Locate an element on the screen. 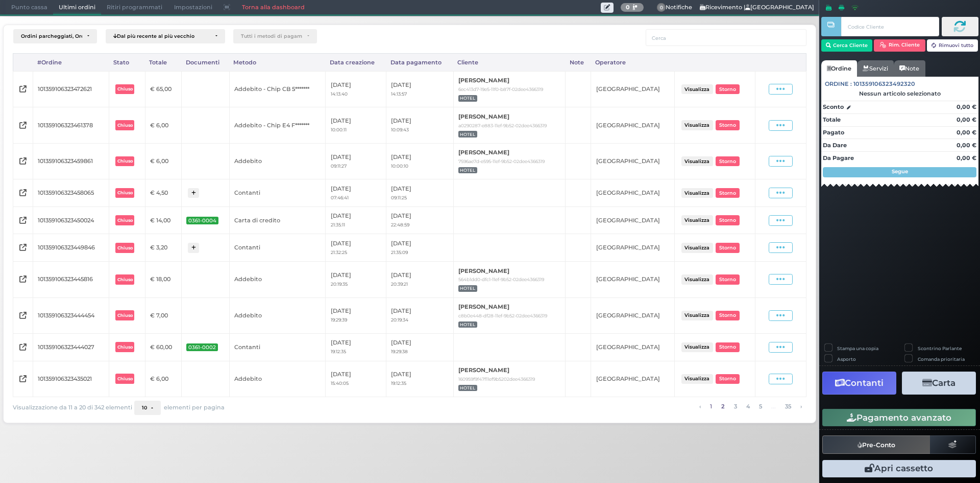  button: Rimuovi tutto is located at coordinates (952, 46).